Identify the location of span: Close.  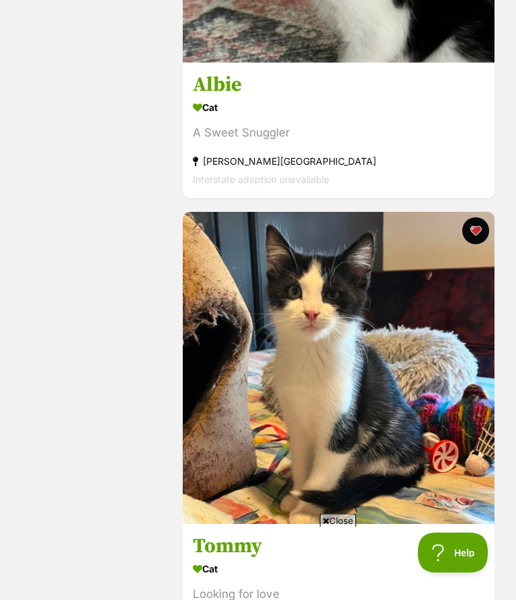
(338, 520).